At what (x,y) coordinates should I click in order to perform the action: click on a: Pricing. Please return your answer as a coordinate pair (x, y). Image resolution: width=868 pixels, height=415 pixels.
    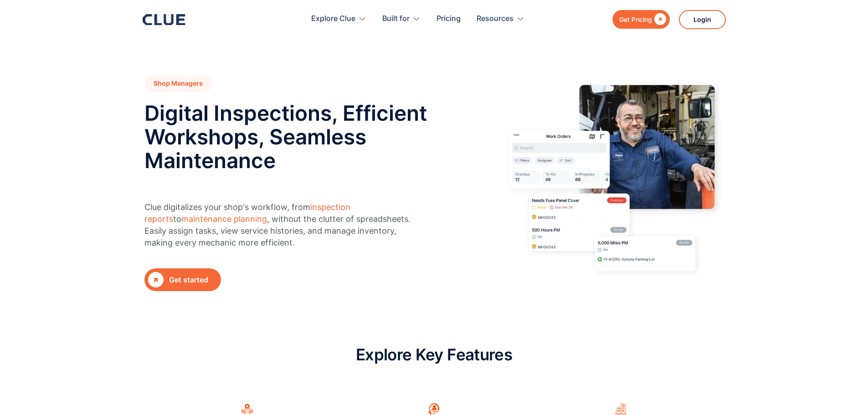
    Looking at the image, I should click on (448, 19).